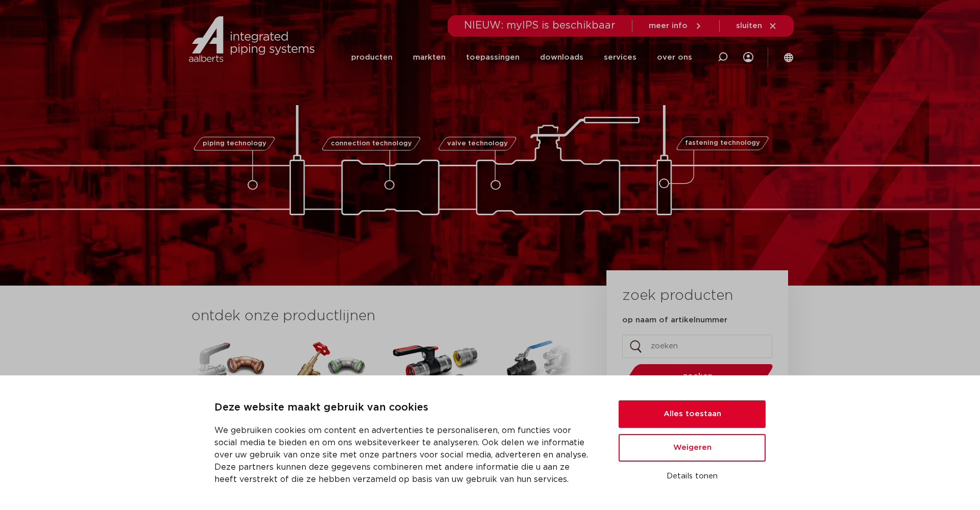 The width and height of the screenshot is (980, 510). What do you see at coordinates (521, 57) in the screenshot?
I see `nav: Menu` at bounding box center [521, 57].